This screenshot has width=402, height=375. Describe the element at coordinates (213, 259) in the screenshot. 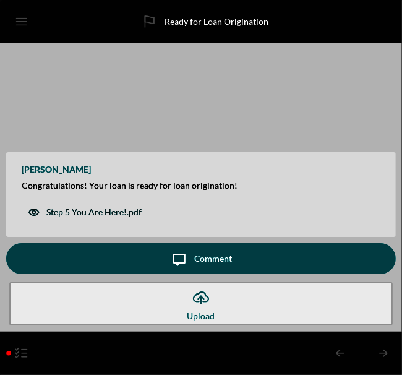

I see `div: Comment` at that location.